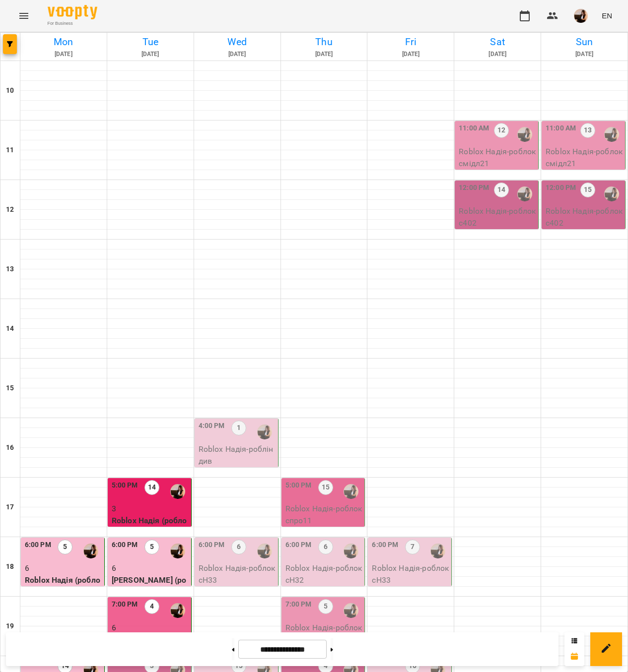 The image size is (628, 672). Describe the element at coordinates (151, 509) in the screenshot. I see `p: 3` at that location.